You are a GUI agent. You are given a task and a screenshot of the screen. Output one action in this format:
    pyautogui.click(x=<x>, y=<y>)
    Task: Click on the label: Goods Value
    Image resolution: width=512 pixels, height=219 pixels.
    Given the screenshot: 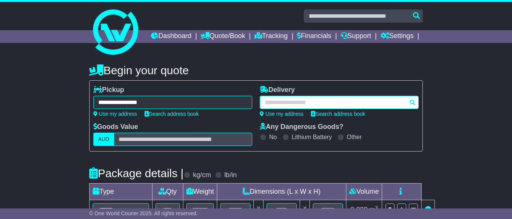 What is the action you would take?
    pyautogui.click(x=116, y=127)
    